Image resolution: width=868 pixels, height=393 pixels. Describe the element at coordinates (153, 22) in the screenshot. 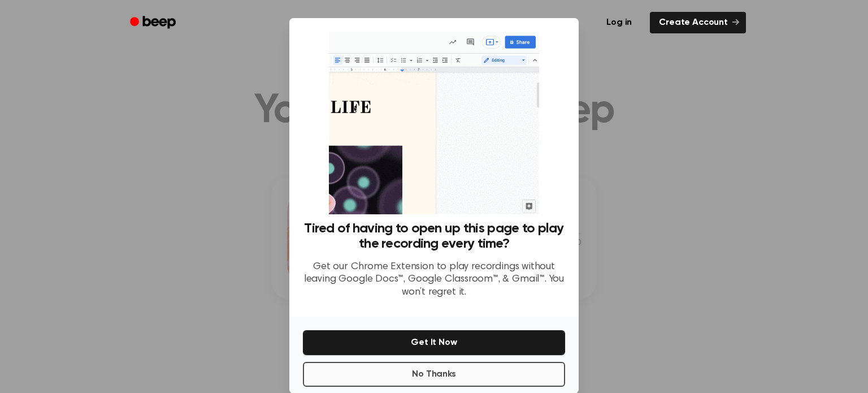

I see `a: Beep` at that location.